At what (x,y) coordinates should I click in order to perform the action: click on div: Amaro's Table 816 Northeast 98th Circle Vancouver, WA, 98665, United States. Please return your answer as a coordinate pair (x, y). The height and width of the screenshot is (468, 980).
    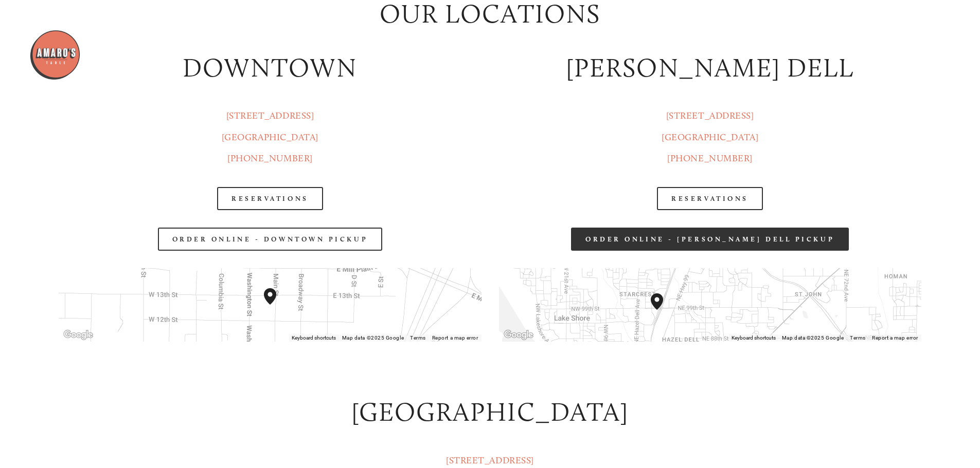
    Looking at the image, I should click on (663, 310).